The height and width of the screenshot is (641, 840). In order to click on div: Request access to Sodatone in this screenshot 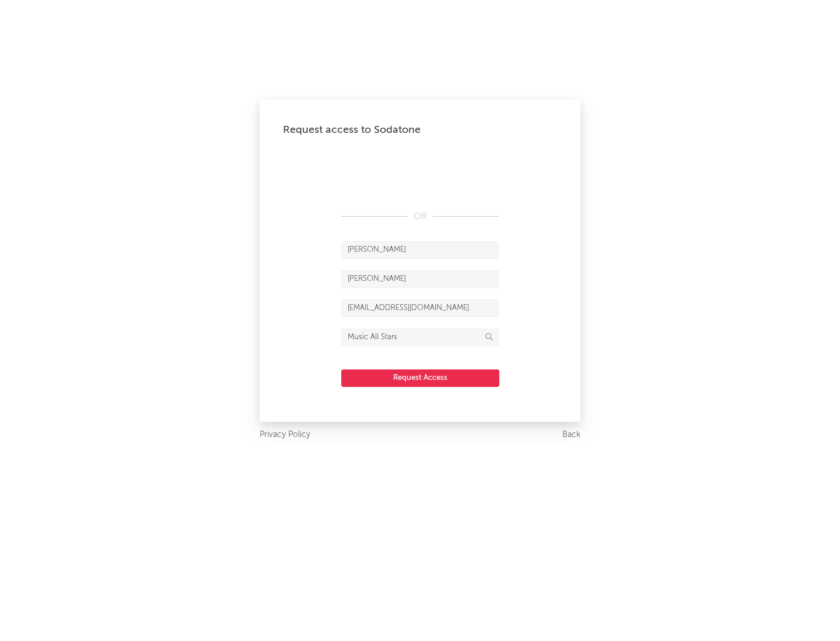, I will do `click(420, 130)`.